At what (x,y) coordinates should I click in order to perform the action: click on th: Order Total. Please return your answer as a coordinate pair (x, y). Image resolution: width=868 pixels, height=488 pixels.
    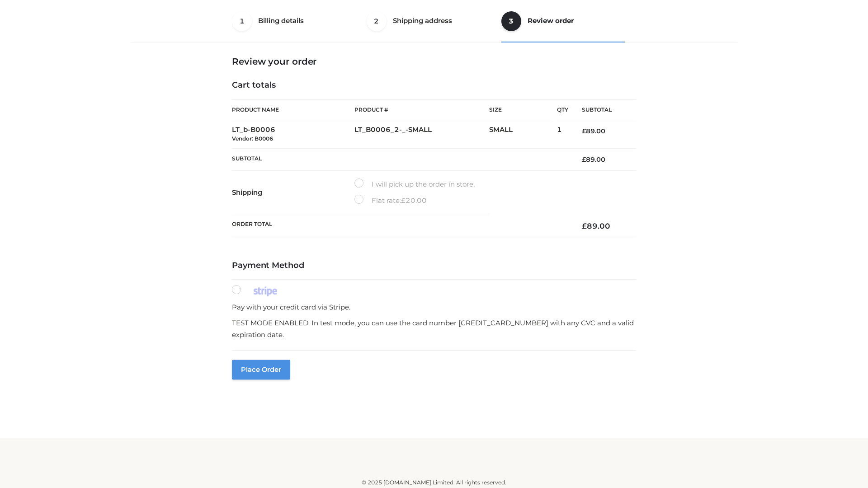
    Looking at the image, I should click on (400, 226).